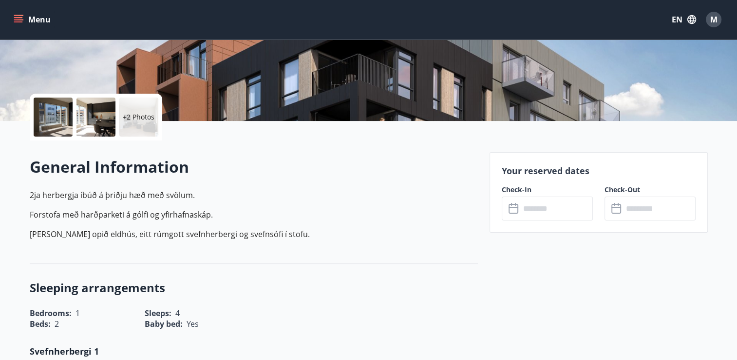  I want to click on p: Forstofa með harðparketi á gólfi og yfirhafnaskáp., so click(254, 214).